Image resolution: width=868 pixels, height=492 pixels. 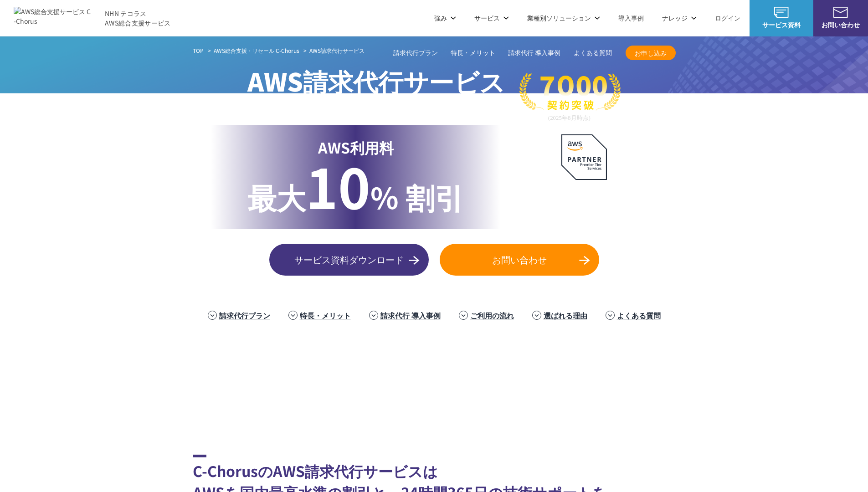 I want to click on span: サービス資料, so click(x=782, y=24).